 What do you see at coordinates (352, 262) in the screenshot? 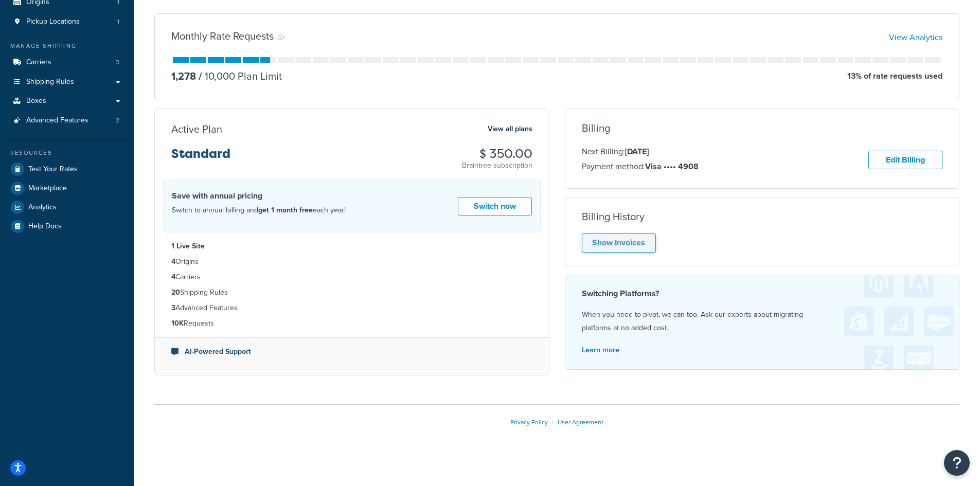
I see `li: Origins` at bounding box center [352, 262].